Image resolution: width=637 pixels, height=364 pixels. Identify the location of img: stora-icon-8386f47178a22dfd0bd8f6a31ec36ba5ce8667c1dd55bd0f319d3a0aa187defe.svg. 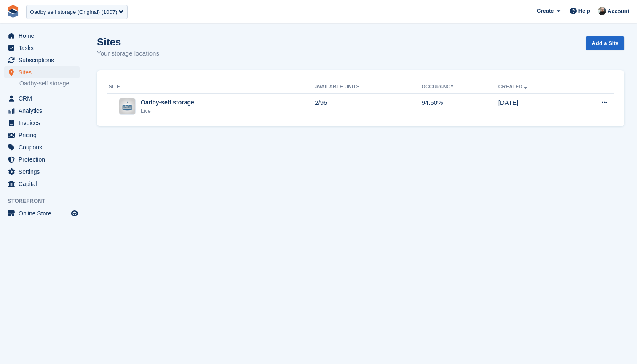
(13, 11).